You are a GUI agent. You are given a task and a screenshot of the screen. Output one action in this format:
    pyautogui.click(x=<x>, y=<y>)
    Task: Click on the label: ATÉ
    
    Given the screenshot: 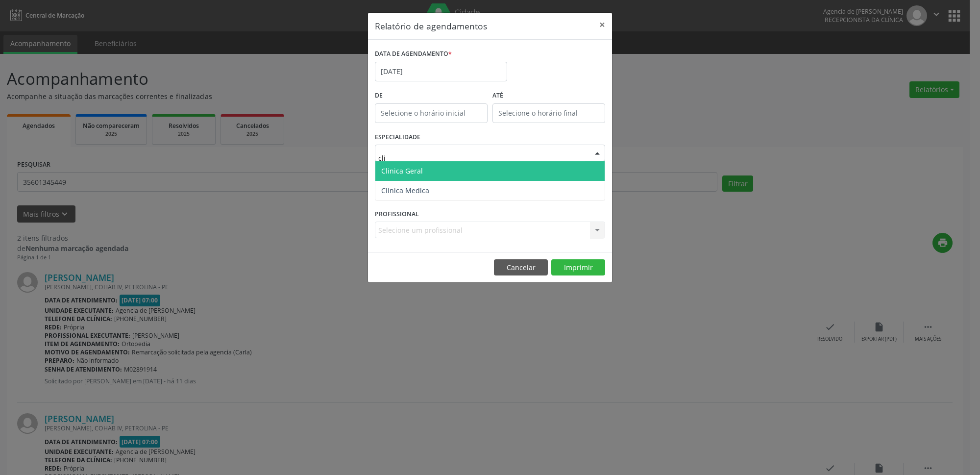 What is the action you would take?
    pyautogui.click(x=549, y=95)
    